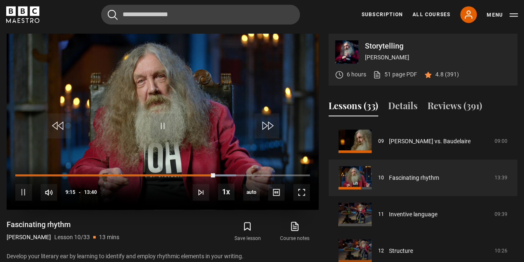  Describe the element at coordinates (438, 46) in the screenshot. I see `p: Storytelling` at that location.